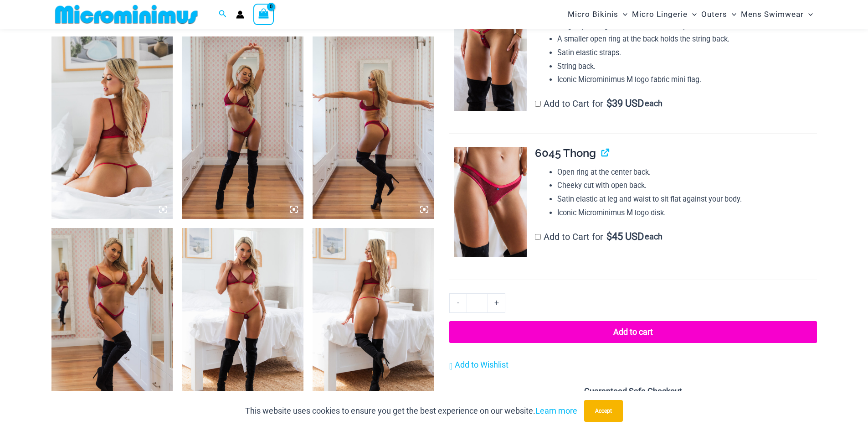  What do you see at coordinates (625, 104) in the screenshot?
I see `span: 39 USD` at bounding box center [625, 104].